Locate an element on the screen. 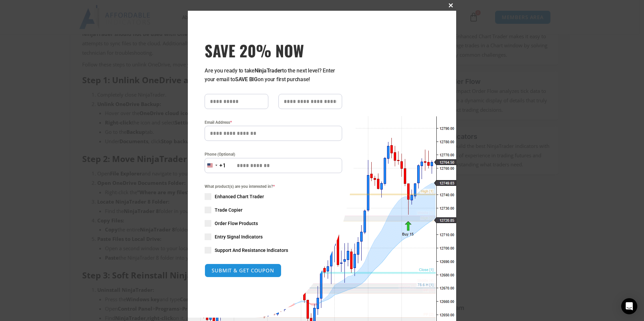  strong: SAVE BIG is located at coordinates (246, 79).